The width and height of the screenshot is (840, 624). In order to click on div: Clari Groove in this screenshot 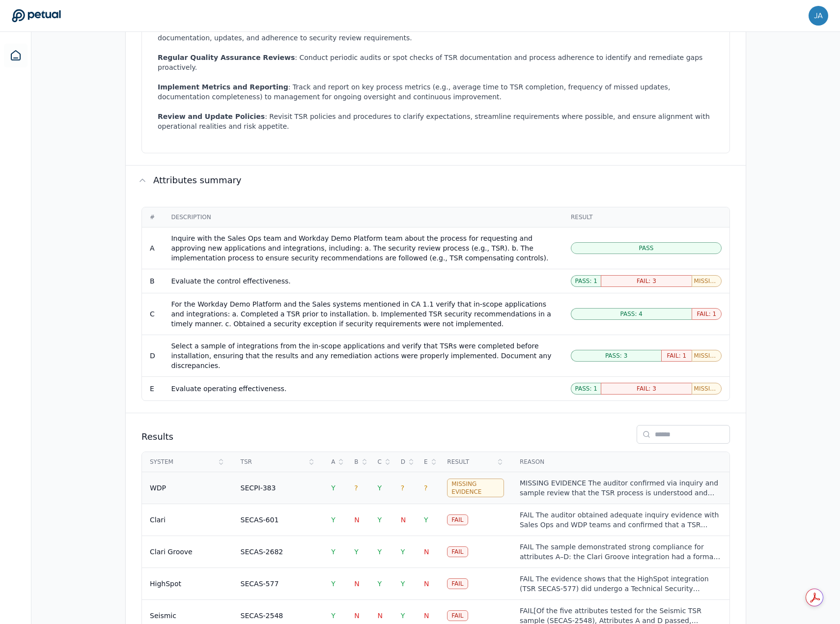, I will do `click(171, 551)`.